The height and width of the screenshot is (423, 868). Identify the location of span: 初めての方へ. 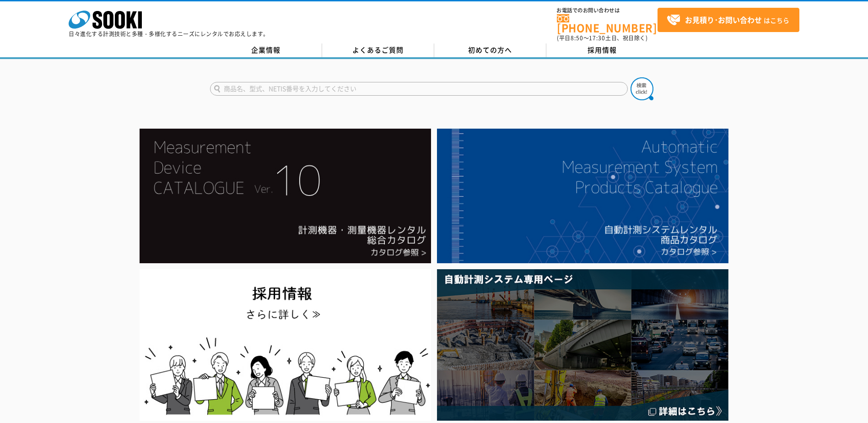
(490, 50).